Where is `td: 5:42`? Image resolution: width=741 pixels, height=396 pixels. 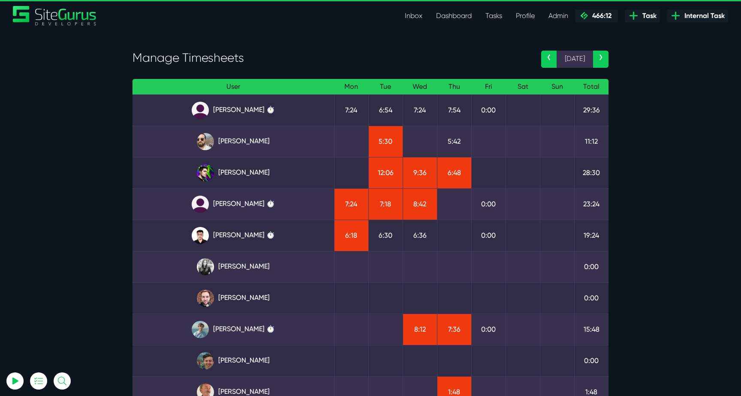
td: 5:42 is located at coordinates (454, 141).